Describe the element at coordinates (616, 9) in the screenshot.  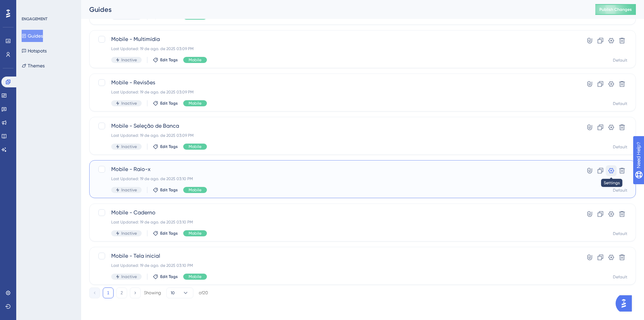
I see `span: Publish Changes` at that location.